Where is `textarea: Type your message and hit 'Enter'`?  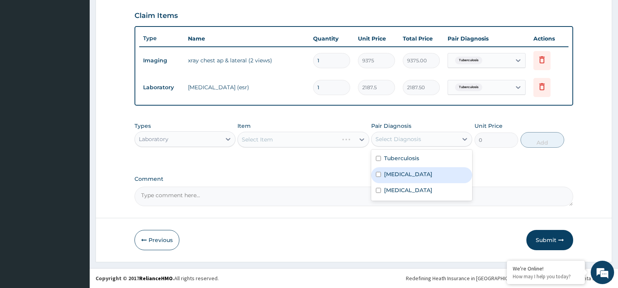 textarea: Type your message and hit 'Enter' is located at coordinates (76, 213).